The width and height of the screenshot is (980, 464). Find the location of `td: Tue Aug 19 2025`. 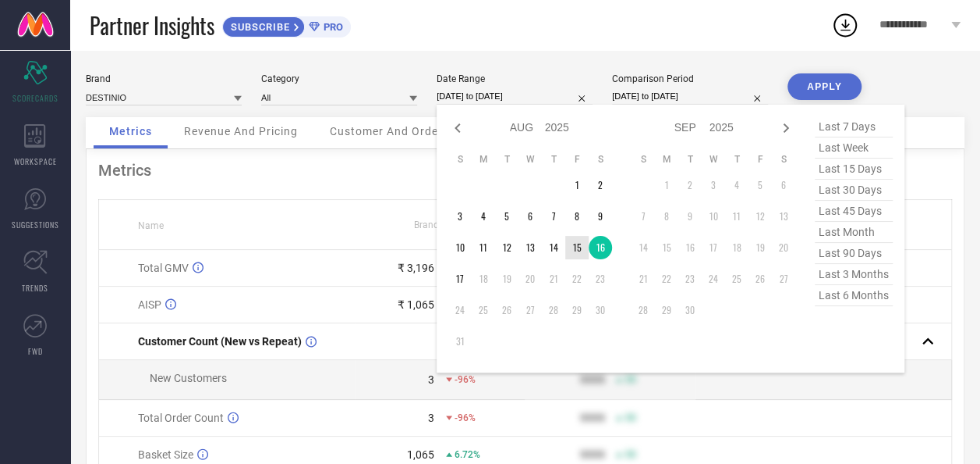

td: Tue Aug 19 2025 is located at coordinates (507, 279).